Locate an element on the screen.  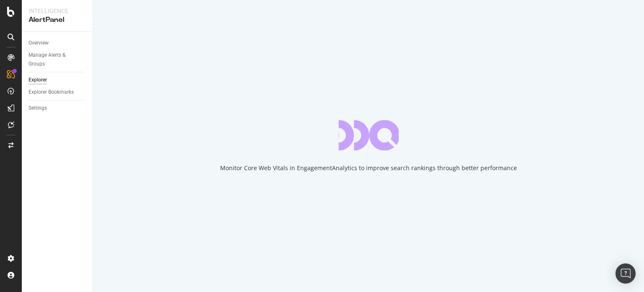
a: Explorer is located at coordinates (57, 80).